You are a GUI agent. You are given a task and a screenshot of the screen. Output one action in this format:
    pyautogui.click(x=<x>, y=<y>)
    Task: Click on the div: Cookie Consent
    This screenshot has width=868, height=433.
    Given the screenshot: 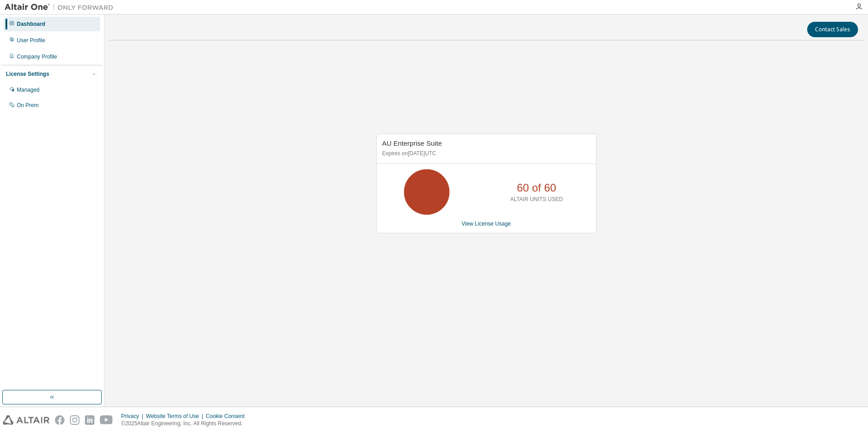 What is the action you would take?
    pyautogui.click(x=228, y=416)
    